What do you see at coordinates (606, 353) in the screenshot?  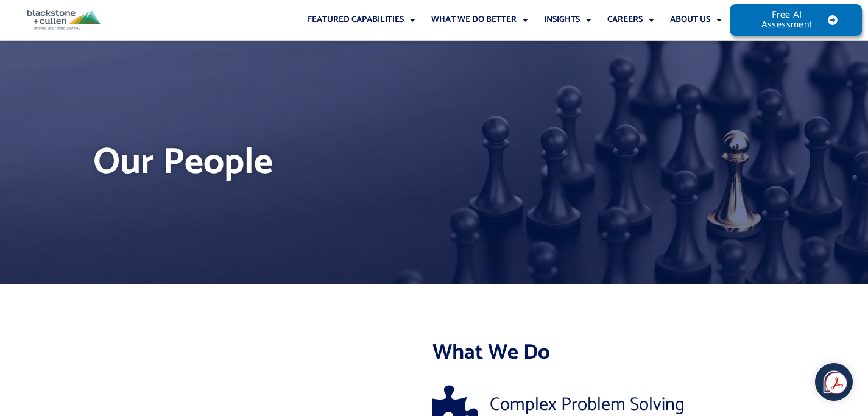 I see `h2: What We Do` at bounding box center [606, 353].